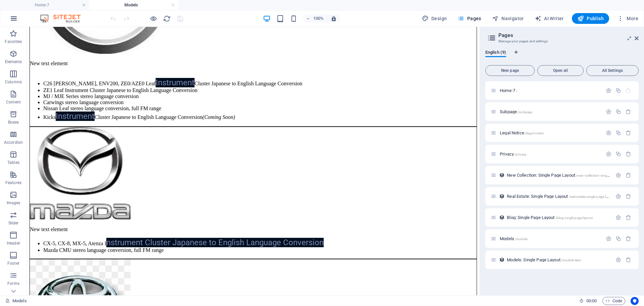  Describe the element at coordinates (592, 196) in the screenshot. I see `span: /real-estate-single-page-layout` at that location.